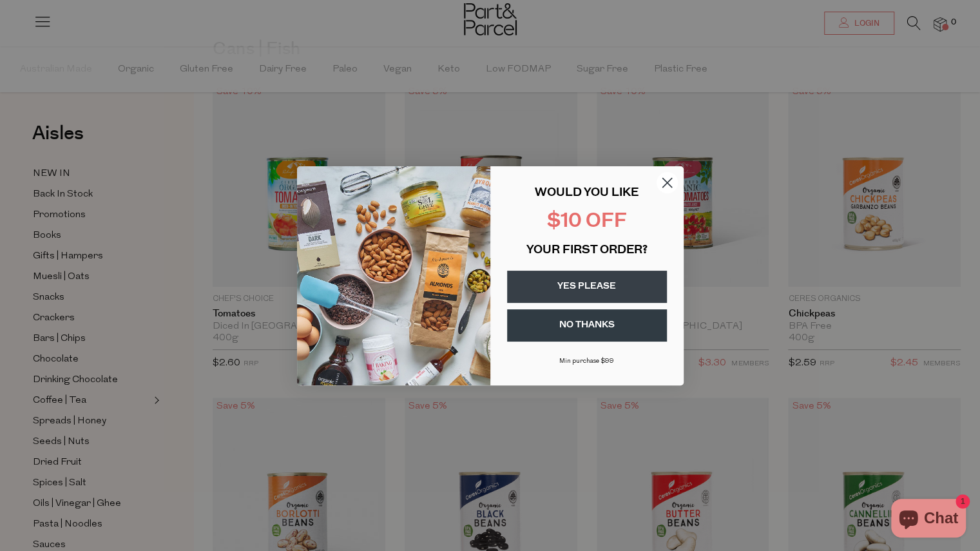 The height and width of the screenshot is (551, 980). What do you see at coordinates (587, 287) in the screenshot?
I see `button: YES PLEASE` at bounding box center [587, 287].